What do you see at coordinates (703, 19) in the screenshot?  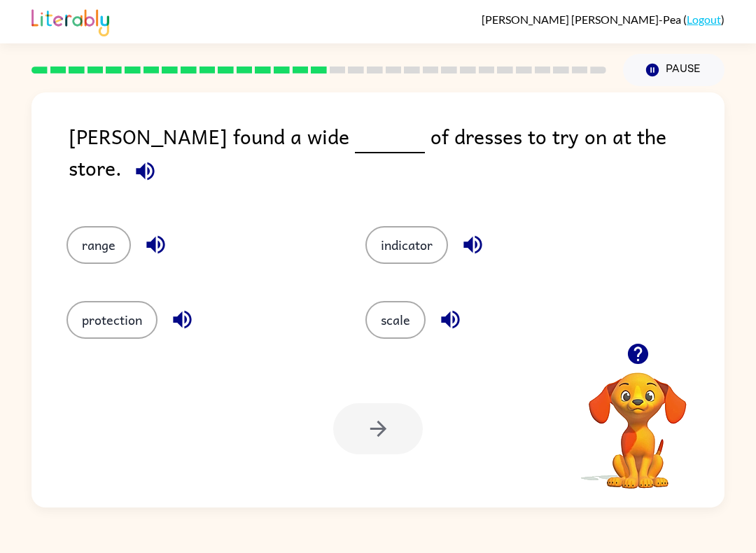 I see `a: Logout` at bounding box center [703, 19].